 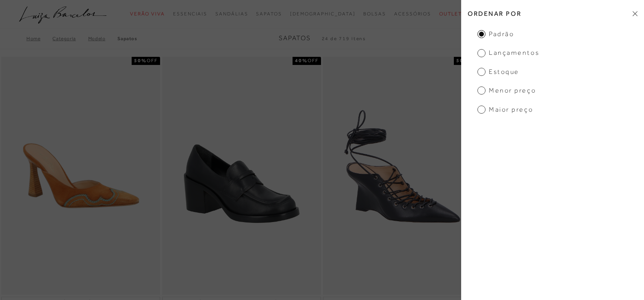 I want to click on a: SCARPIN DE TIRAS TRANÇADAS EM COURO PRETO E AMARRAÇÃO NO TORNOZELO SCARPIN DE TIRAS TRANÇADAS EM ..., so click(x=402, y=176).